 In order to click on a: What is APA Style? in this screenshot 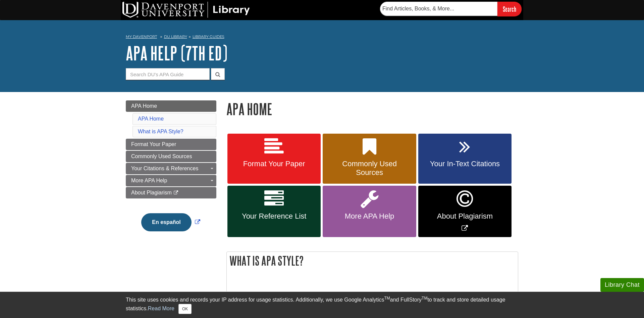, I will do `click(161, 131)`.